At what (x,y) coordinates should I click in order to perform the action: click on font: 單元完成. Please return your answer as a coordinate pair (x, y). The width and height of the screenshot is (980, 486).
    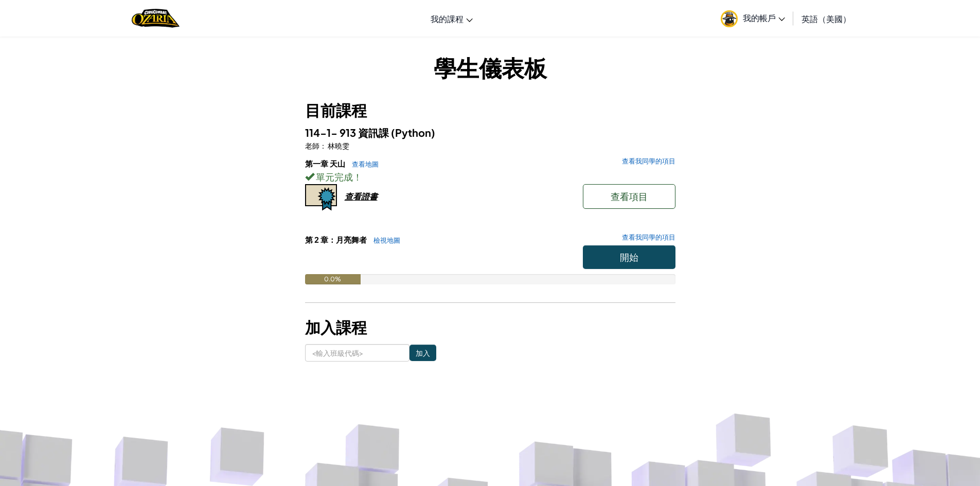
    Looking at the image, I should click on (334, 176).